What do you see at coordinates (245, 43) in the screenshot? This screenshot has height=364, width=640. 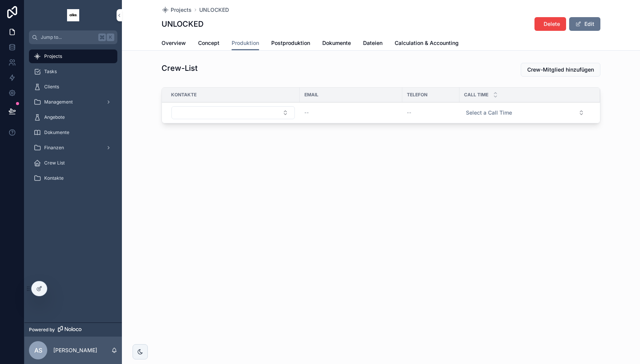 I see `span: Produktion` at bounding box center [245, 43].